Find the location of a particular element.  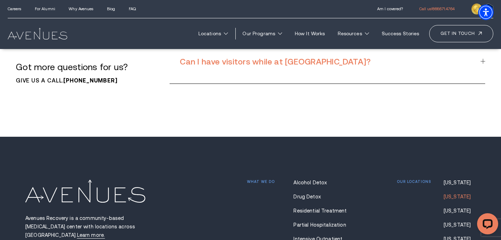

a: Locations is located at coordinates (213, 33).